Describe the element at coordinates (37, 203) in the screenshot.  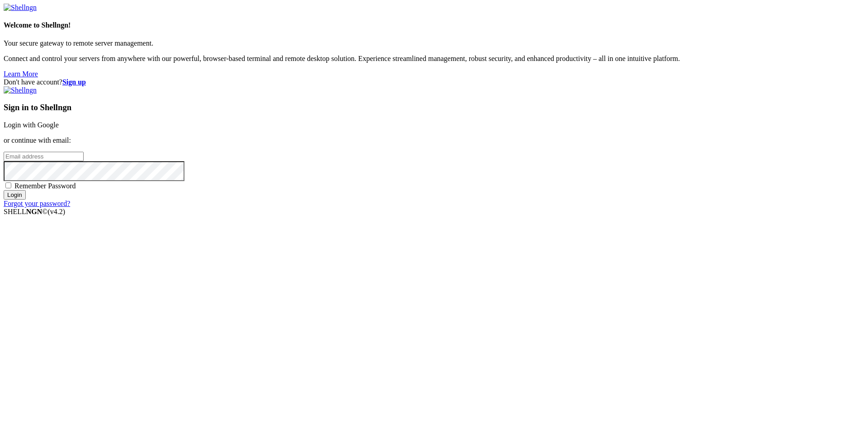
I see `a: Forgot your password?` at that location.